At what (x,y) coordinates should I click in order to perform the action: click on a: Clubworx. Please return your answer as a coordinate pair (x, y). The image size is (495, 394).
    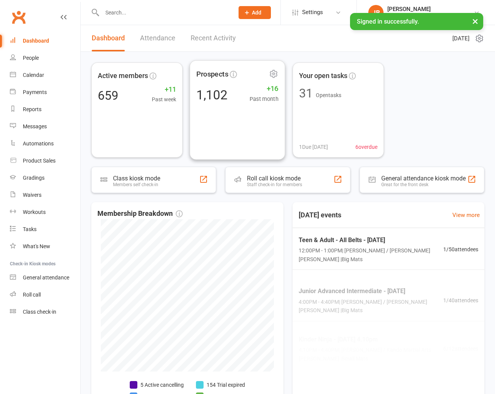
    Looking at the image, I should click on (19, 17).